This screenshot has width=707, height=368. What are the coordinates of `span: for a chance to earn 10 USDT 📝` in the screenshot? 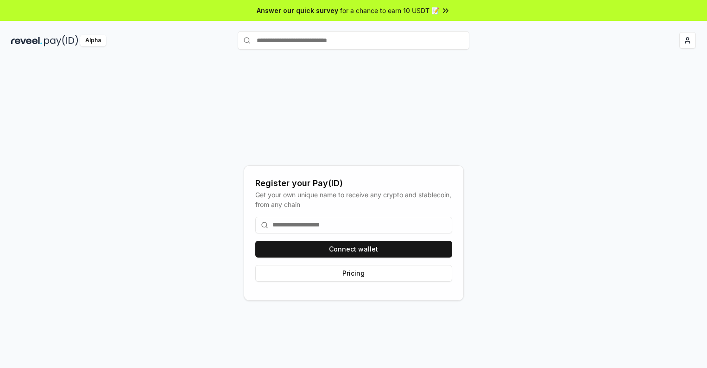 It's located at (390, 10).